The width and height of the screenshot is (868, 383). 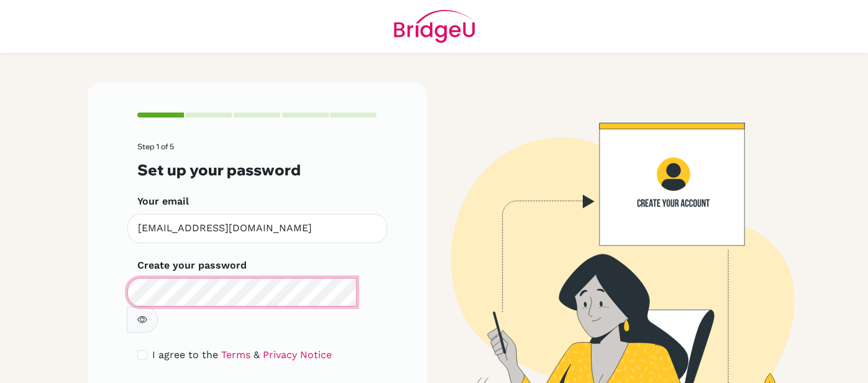 I want to click on a: Privacy Notice, so click(x=297, y=354).